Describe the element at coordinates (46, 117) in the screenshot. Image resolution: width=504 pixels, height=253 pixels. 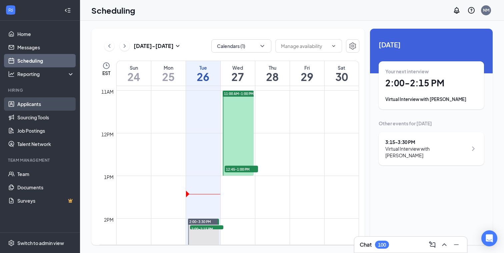
I see `a: Sourcing Tools` at that location.